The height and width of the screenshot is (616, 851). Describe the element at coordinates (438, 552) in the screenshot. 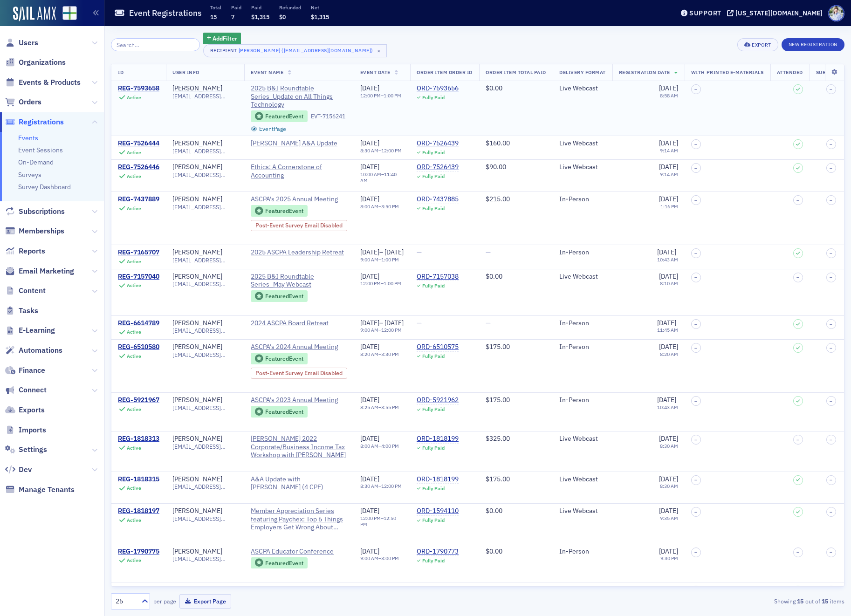

I see `div: ORD-1790773` at that location.